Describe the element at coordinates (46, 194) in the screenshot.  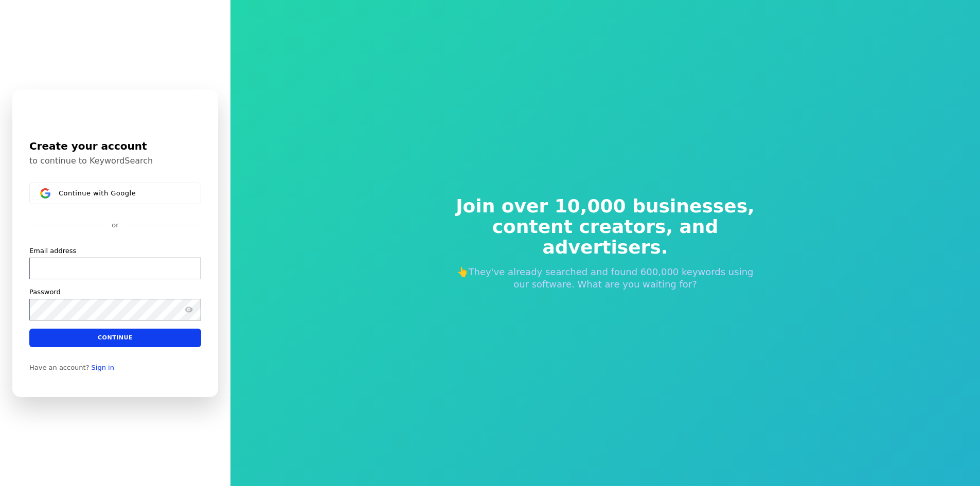
I see `img: Sign in with Google` at that location.